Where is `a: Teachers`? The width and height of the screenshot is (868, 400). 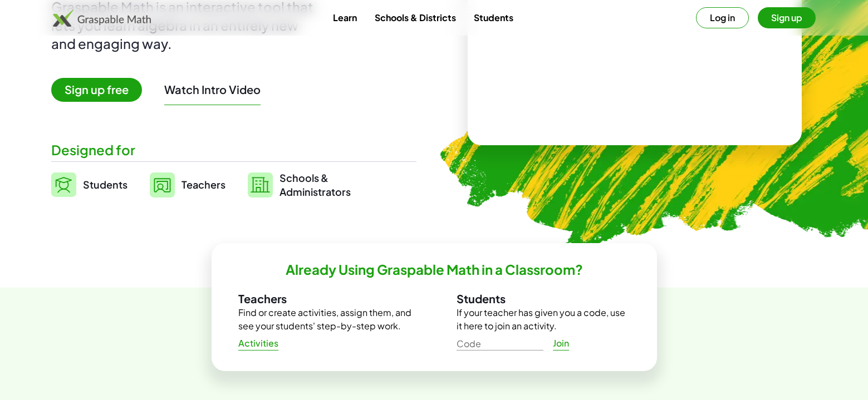 a: Teachers is located at coordinates (187, 185).